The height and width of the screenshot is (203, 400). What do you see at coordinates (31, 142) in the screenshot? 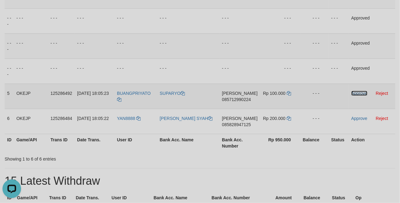
I see `th: Game/API` at bounding box center [31, 142].